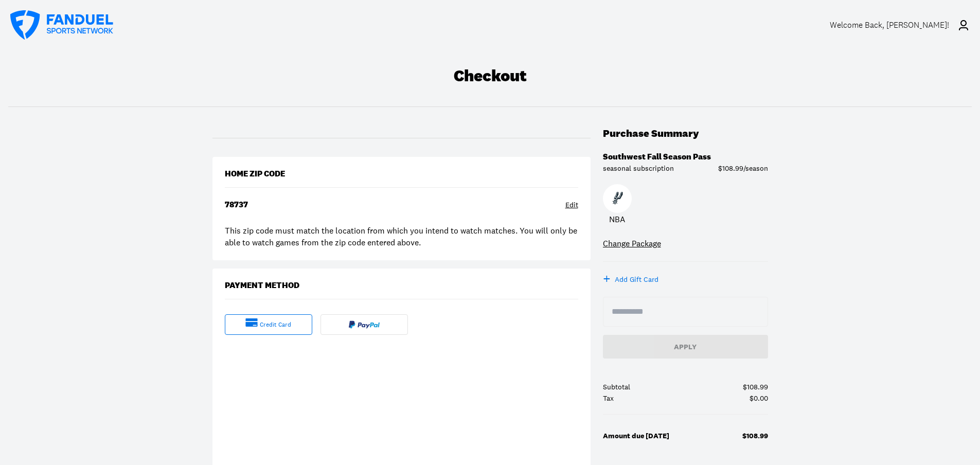  I want to click on div: This zip code must match the location from which you intend to watch matches. You will only be ab..., so click(401, 236).